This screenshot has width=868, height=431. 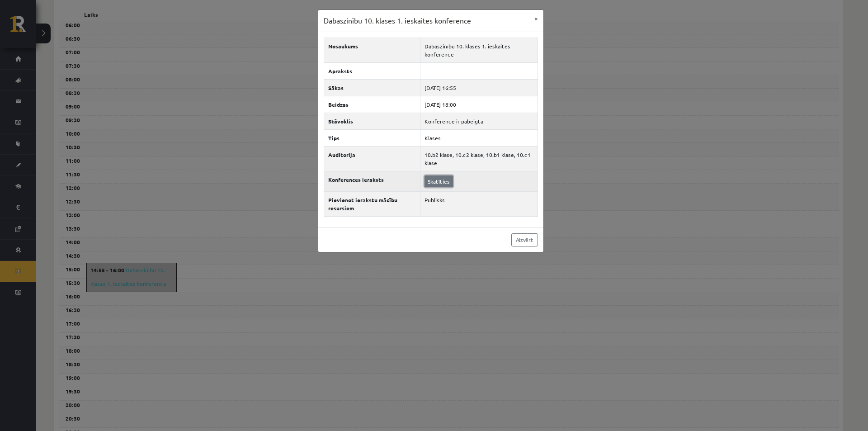 I want to click on a: Aizvērt, so click(x=524, y=239).